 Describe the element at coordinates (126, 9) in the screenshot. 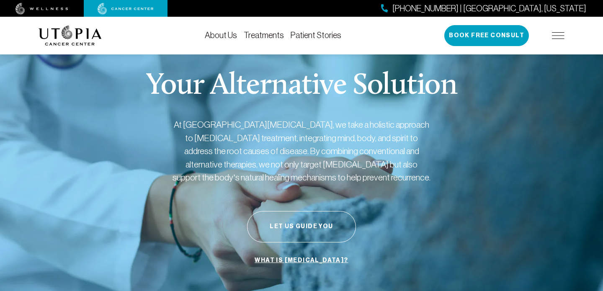

I see `img: cancer center` at that location.